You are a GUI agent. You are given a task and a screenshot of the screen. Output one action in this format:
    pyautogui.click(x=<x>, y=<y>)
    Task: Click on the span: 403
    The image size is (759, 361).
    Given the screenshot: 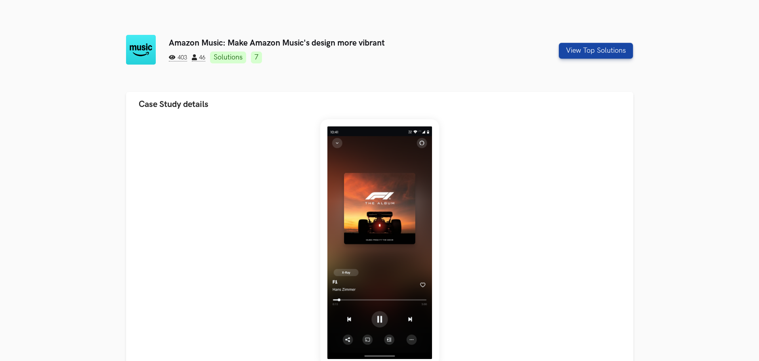 What is the action you would take?
    pyautogui.click(x=178, y=58)
    